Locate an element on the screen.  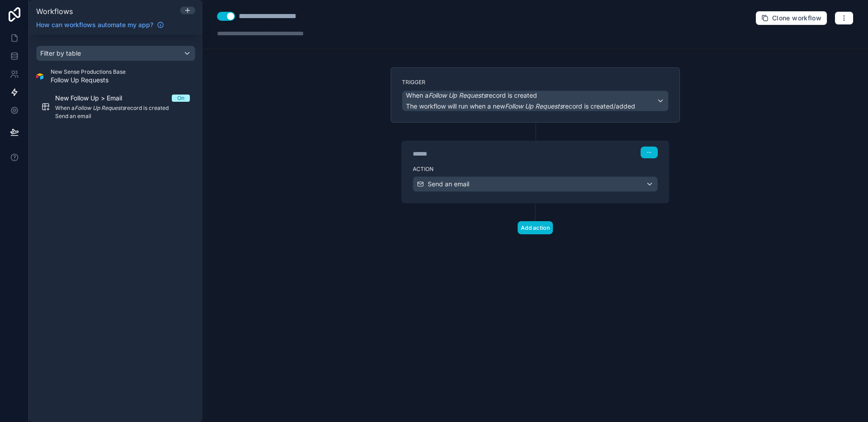
a: How can workflows automate my app? is located at coordinates (100, 25).